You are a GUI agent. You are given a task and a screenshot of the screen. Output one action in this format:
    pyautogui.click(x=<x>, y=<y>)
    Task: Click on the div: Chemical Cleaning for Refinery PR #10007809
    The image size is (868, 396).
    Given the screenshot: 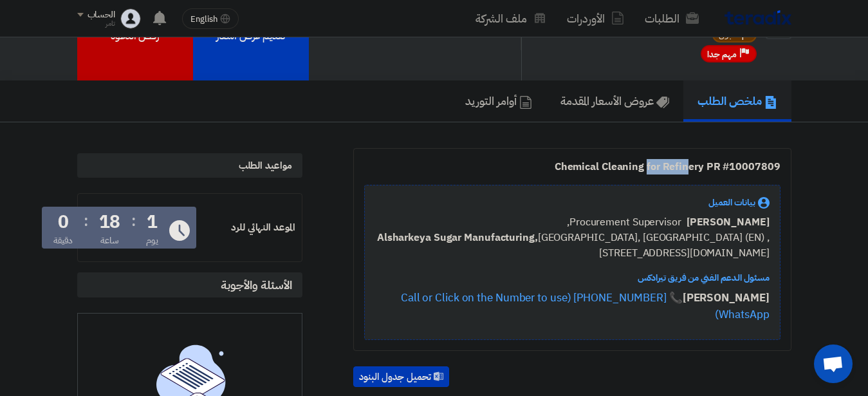 What is the action you would take?
    pyautogui.click(x=572, y=167)
    